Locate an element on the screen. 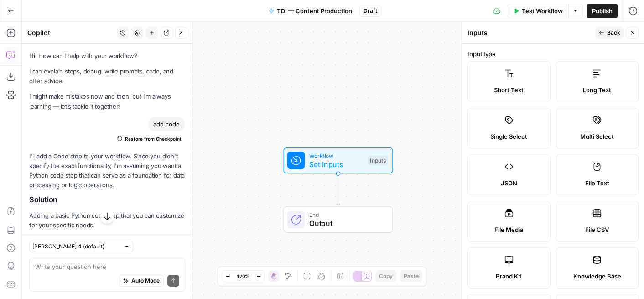  span: Copy is located at coordinates (386, 276).